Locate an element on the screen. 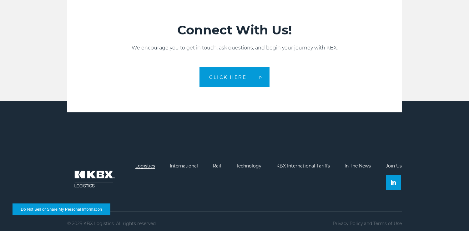 This screenshot has height=231, width=469. a: Privacy Policy is located at coordinates (347, 223).